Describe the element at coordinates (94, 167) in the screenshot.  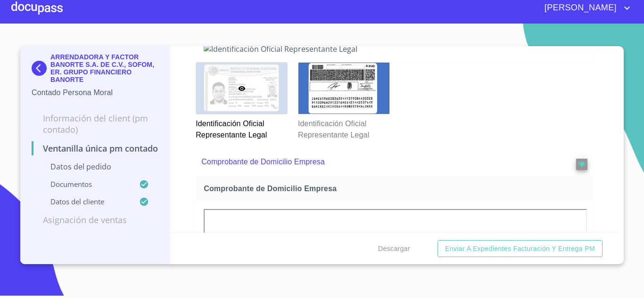
I see `p: Datos del pedido` at that location.